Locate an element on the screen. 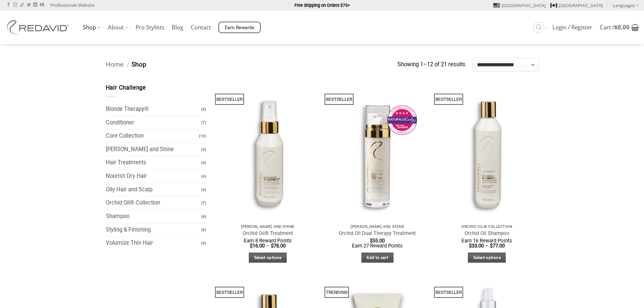  a: Pro Stylists is located at coordinates (150, 27).